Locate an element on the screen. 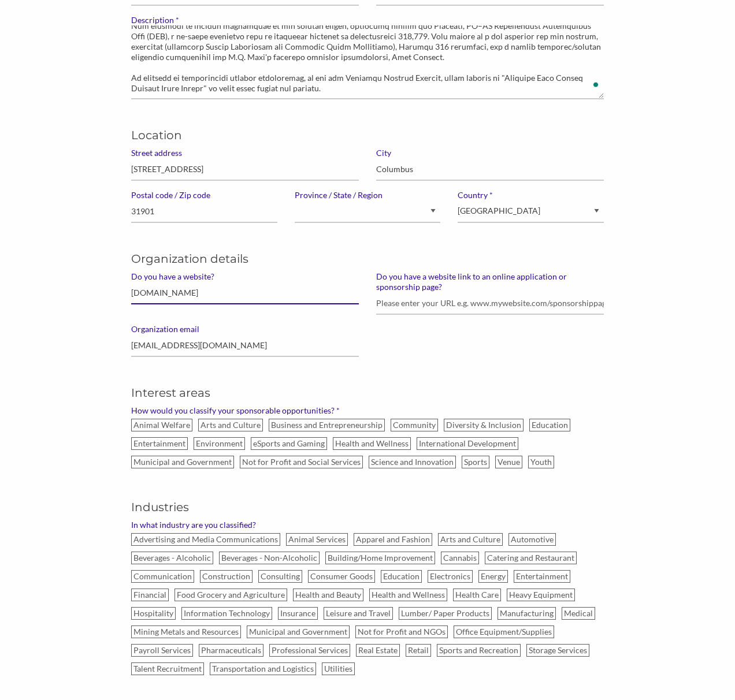  label: Street address is located at coordinates (245, 153).